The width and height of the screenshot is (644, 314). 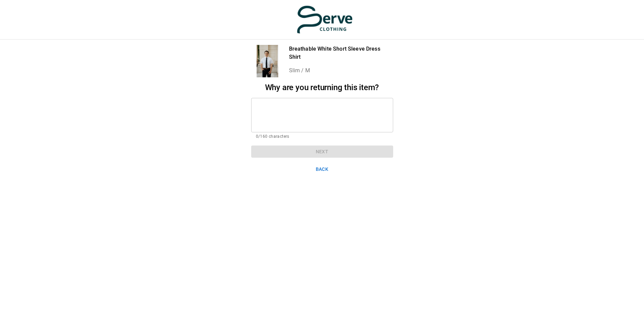 I want to click on h2: Why are you returning this item?, so click(x=322, y=87).